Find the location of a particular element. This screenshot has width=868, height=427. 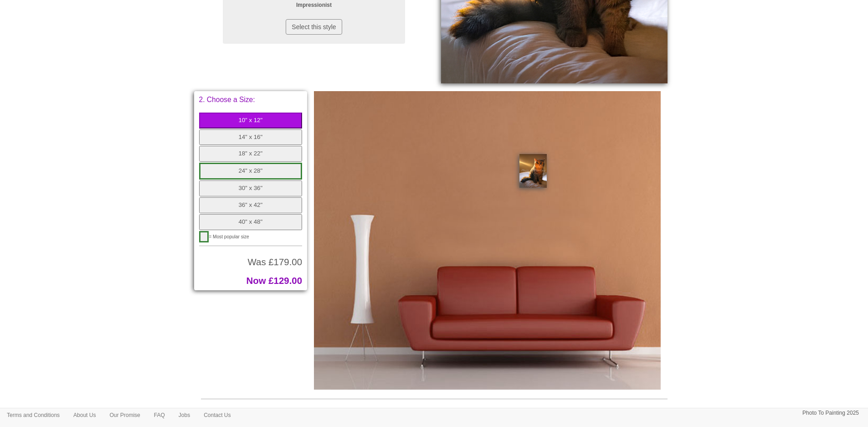

button: Select this style is located at coordinates (313, 27).